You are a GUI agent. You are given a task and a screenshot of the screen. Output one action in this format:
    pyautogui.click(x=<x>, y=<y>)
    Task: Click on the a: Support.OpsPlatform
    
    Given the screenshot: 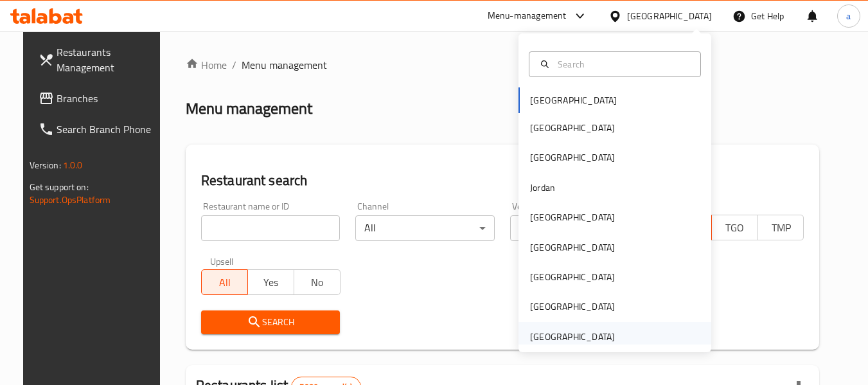 What is the action you would take?
    pyautogui.click(x=70, y=200)
    